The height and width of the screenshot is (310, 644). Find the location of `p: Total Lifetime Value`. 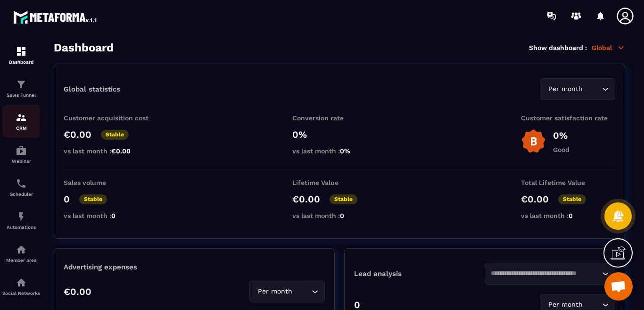

p: Total Lifetime Value is located at coordinates (568, 183).